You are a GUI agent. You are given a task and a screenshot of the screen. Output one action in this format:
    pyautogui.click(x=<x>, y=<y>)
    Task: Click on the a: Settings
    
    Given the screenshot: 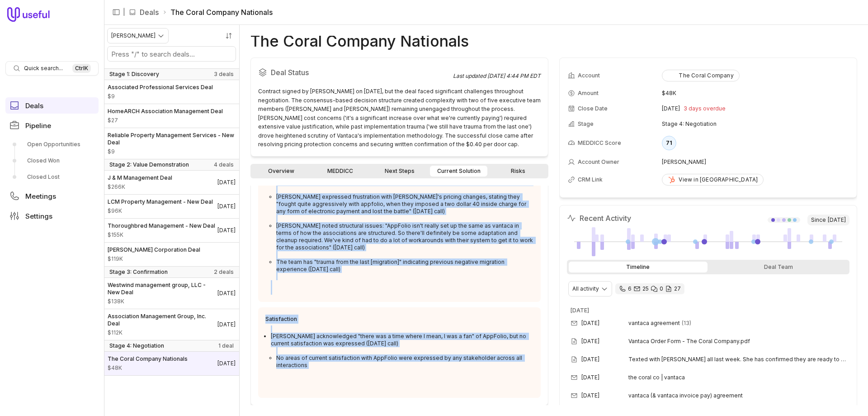 What is the action you would take?
    pyautogui.click(x=52, y=216)
    